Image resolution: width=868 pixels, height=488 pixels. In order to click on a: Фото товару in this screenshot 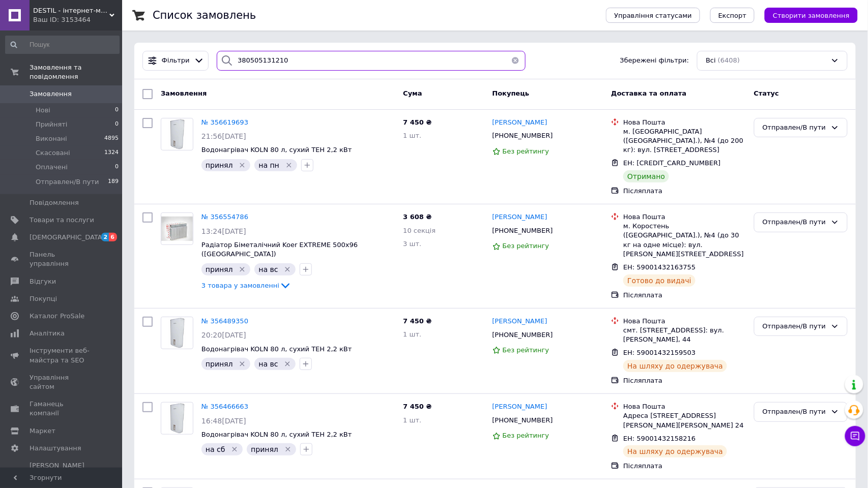, I will do `click(177, 418)`.